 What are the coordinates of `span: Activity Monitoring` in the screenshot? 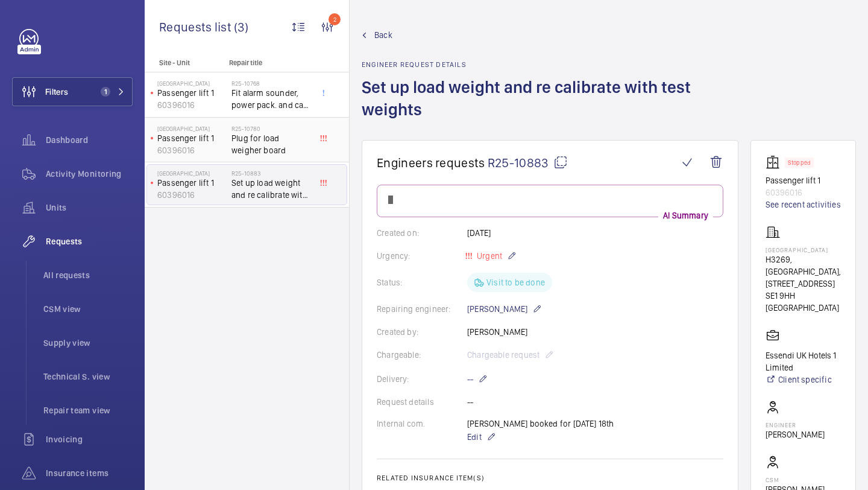 It's located at (89, 173).